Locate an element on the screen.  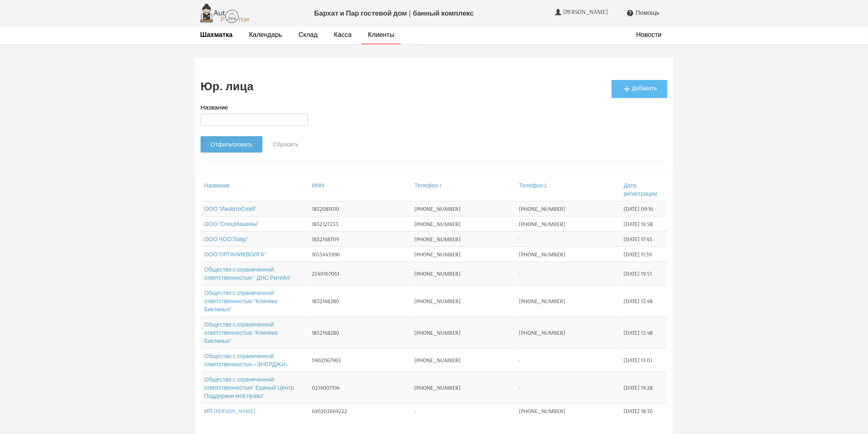
h2: Юр. лица is located at coordinates (227, 86).